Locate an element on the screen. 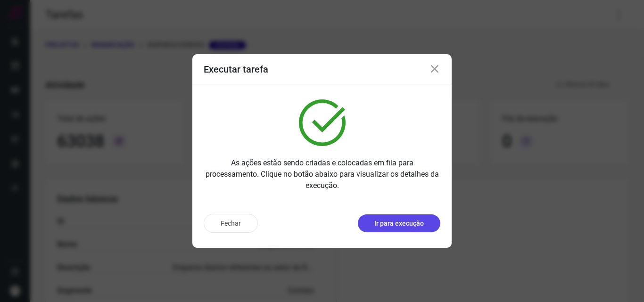 This screenshot has width=644, height=302. button: Ir para execução is located at coordinates (399, 223).